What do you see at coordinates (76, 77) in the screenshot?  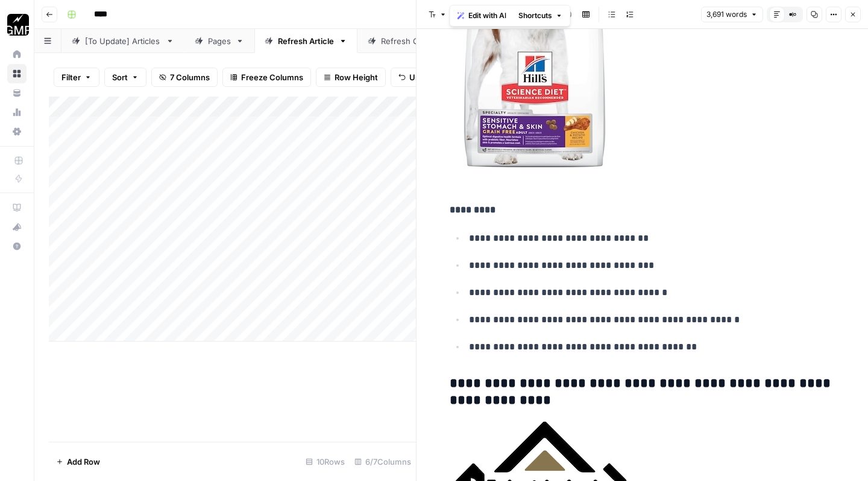 I see `button: Filter` at bounding box center [76, 77].